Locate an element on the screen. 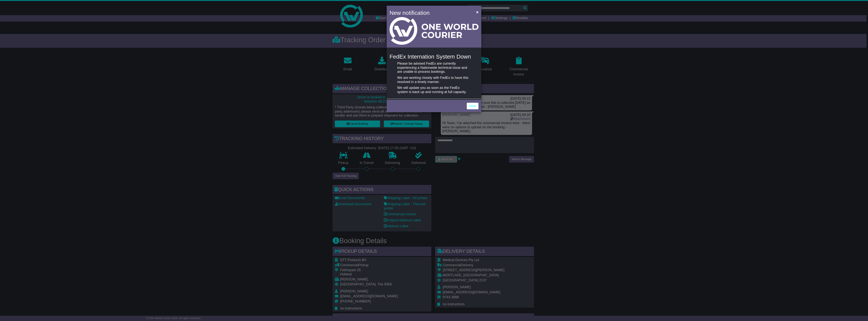 The width and height of the screenshot is (868, 321). p: Please be advised FedEx are currently experiencing a Nationwide technical issue and are unable to... is located at coordinates (434, 68).